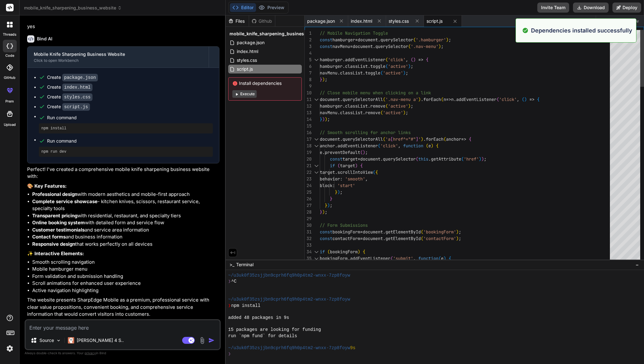  What do you see at coordinates (118, 57) in the screenshot?
I see `button: Mobile Knife Sharpening Business WebsiteClick to open Workbench` at bounding box center [118, 57].